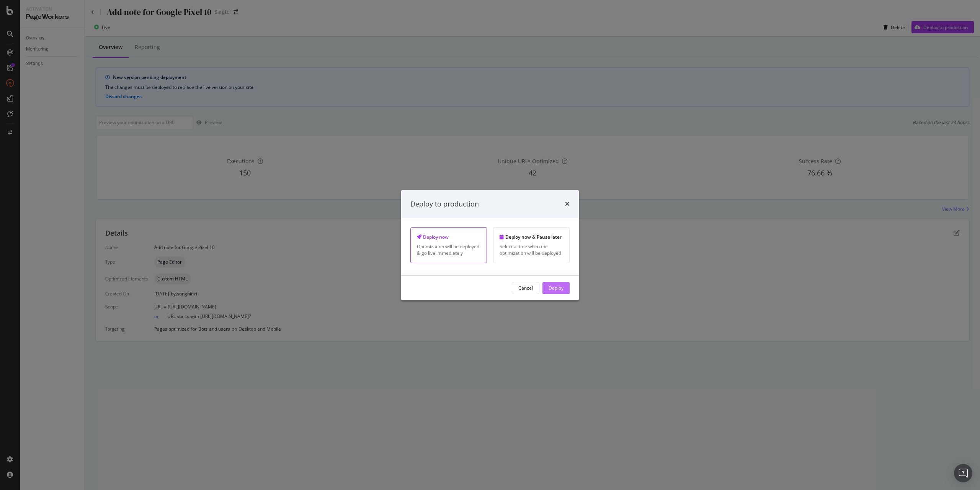 This screenshot has height=490, width=980. What do you see at coordinates (963, 473) in the screenshot?
I see `div: Open Intercom Messenger` at bounding box center [963, 473].